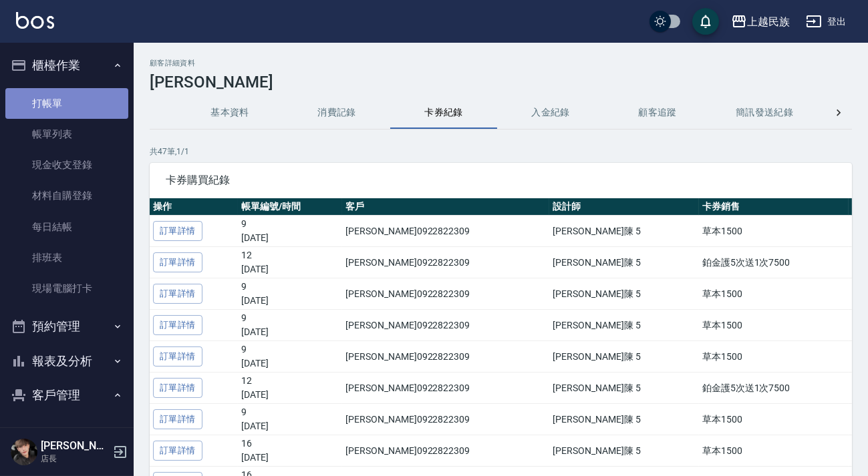  Describe the element at coordinates (67, 327) in the screenshot. I see `button: 預約管理` at that location.